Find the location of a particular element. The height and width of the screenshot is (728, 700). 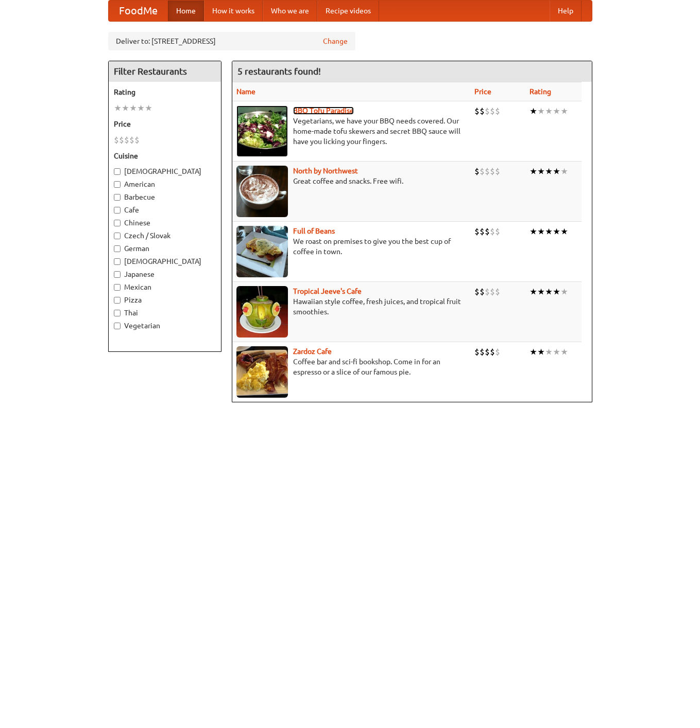

b: BBQ Tofu Paradise is located at coordinates (324, 111).